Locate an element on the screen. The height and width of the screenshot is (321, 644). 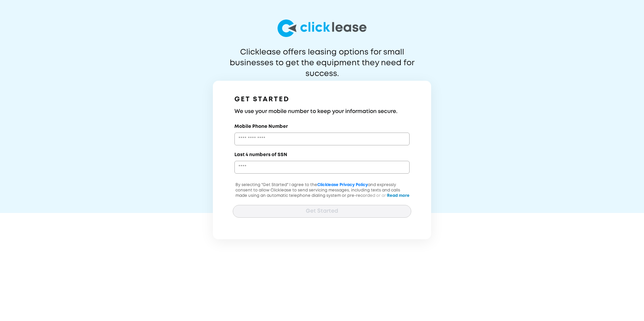
label: Last 4 numbers of SSN is located at coordinates (260, 155).